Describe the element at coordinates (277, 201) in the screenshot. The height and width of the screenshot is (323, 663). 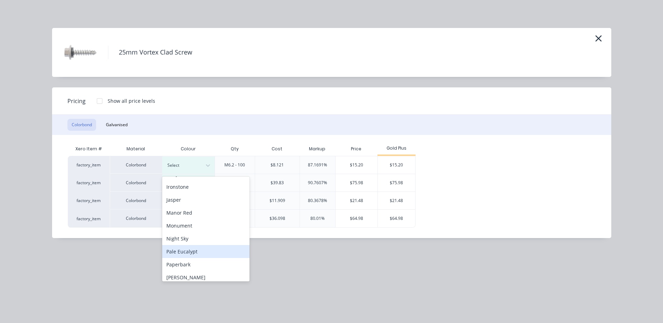
I see `div: $11.909` at that location.